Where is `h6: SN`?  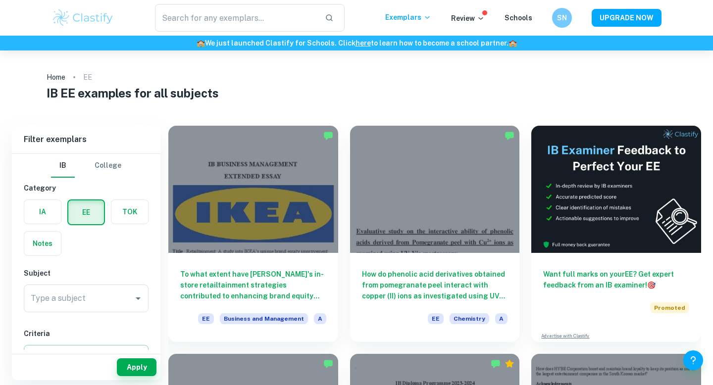
h6: SN is located at coordinates (562, 18).